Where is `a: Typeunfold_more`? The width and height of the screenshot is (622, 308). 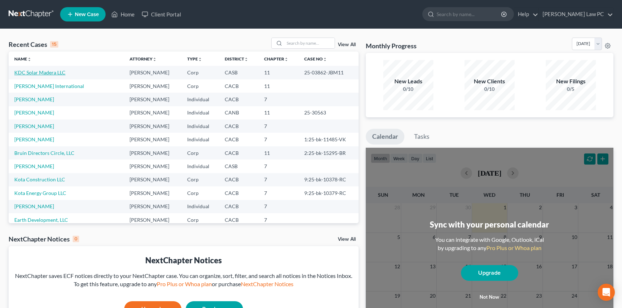 a: Typeunfold_more is located at coordinates (195, 59).